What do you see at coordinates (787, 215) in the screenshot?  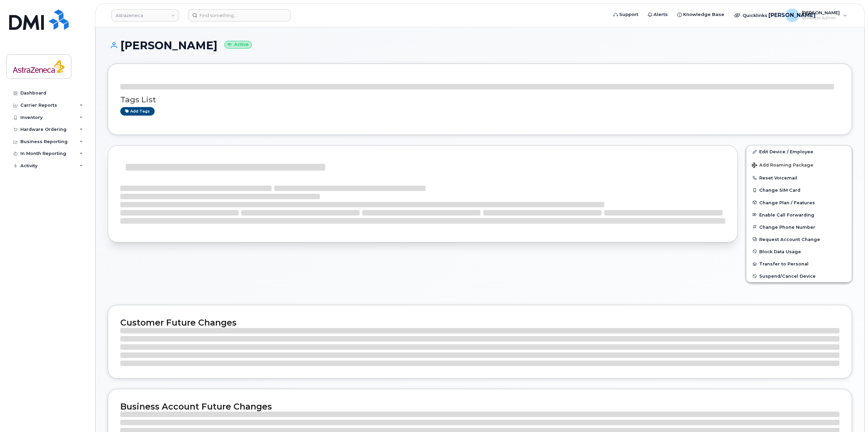 I see `span: Enable Call Forwarding` at bounding box center [787, 215].